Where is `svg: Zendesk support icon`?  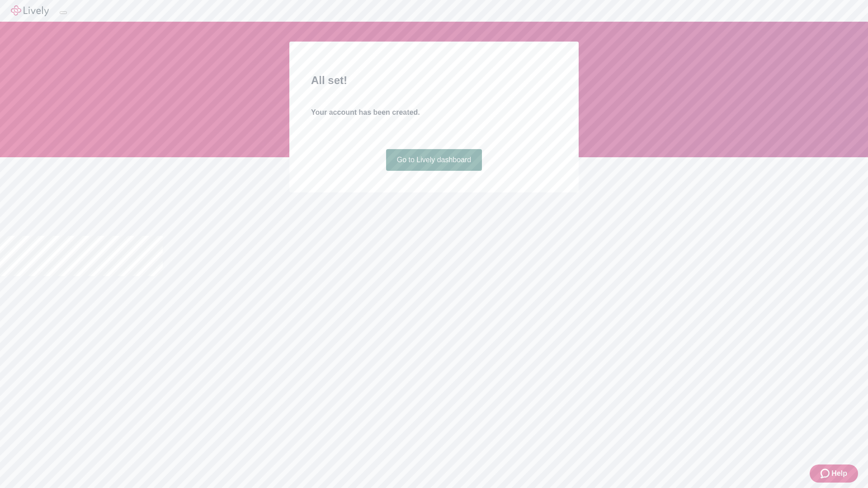
svg: Zendesk support icon is located at coordinates (826, 474).